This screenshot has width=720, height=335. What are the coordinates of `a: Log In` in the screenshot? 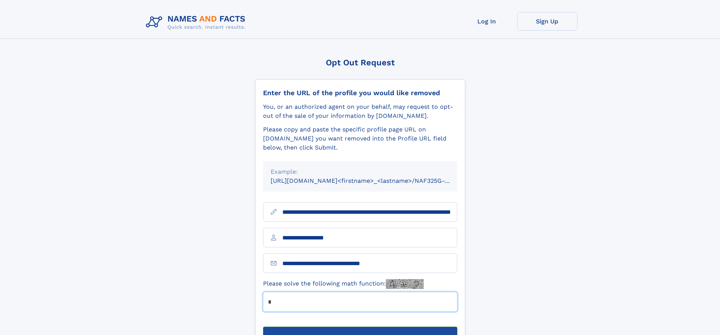 It's located at (487, 21).